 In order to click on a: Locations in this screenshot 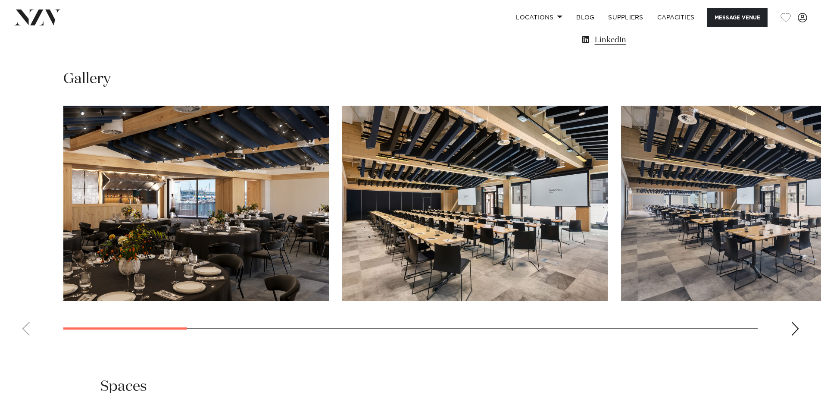, I will do `click(539, 17)`.